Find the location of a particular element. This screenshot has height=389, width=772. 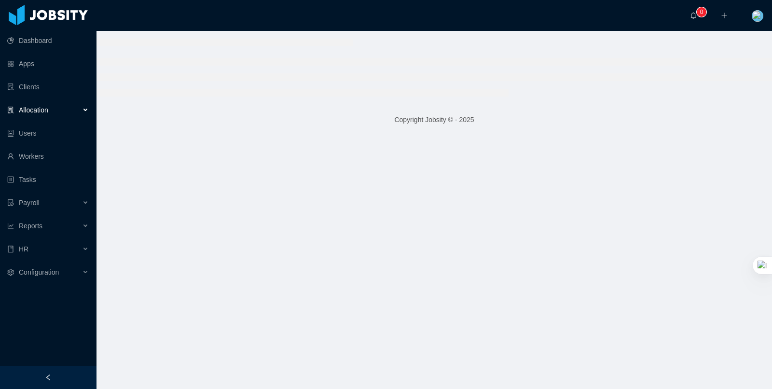

span: Reports is located at coordinates (30, 226).